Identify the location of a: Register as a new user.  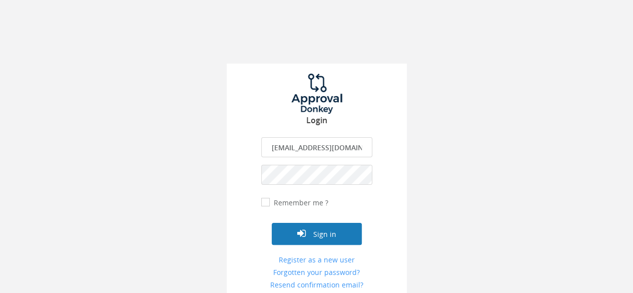
(317, 260).